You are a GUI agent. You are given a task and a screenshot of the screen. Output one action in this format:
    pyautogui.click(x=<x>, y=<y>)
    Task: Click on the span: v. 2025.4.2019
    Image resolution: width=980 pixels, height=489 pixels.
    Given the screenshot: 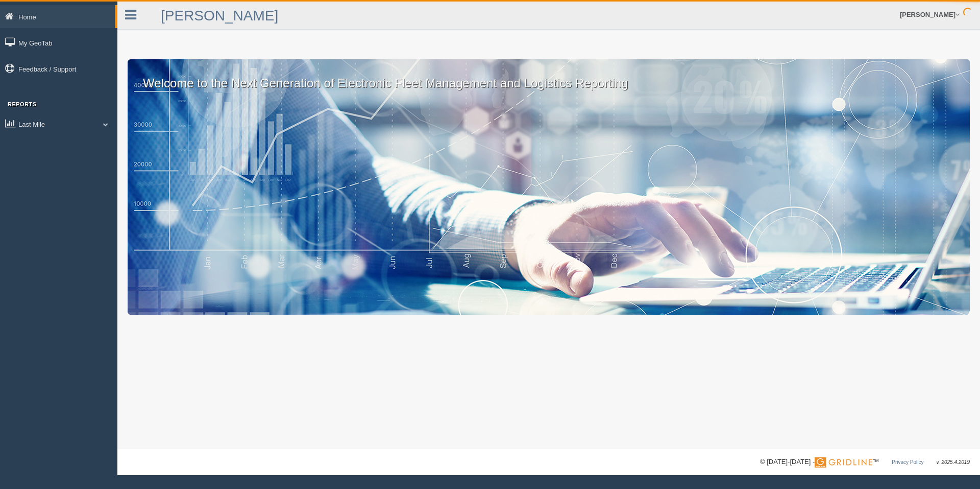 What is the action you would take?
    pyautogui.click(x=953, y=462)
    